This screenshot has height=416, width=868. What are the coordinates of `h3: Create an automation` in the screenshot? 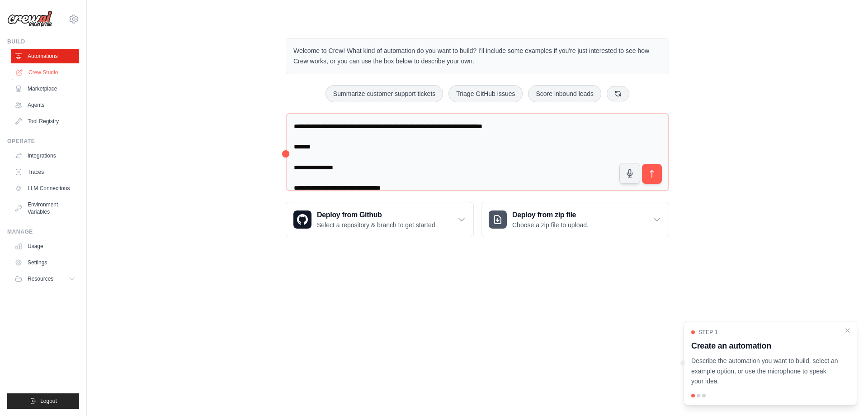 It's located at (765, 346).